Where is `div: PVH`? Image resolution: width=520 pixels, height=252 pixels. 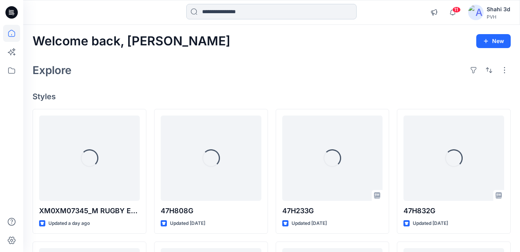 div: PVH is located at coordinates (498, 17).